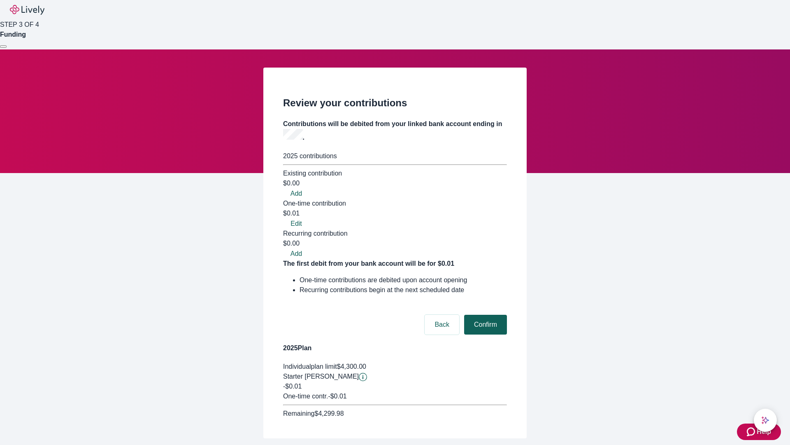 The image size is (790, 445). I want to click on div: Recurring contribution, so click(395, 233).